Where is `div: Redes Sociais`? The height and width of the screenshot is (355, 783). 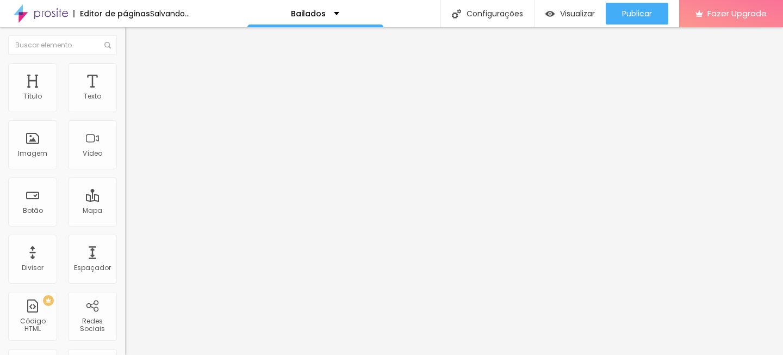 div: Redes Sociais is located at coordinates (92, 325).